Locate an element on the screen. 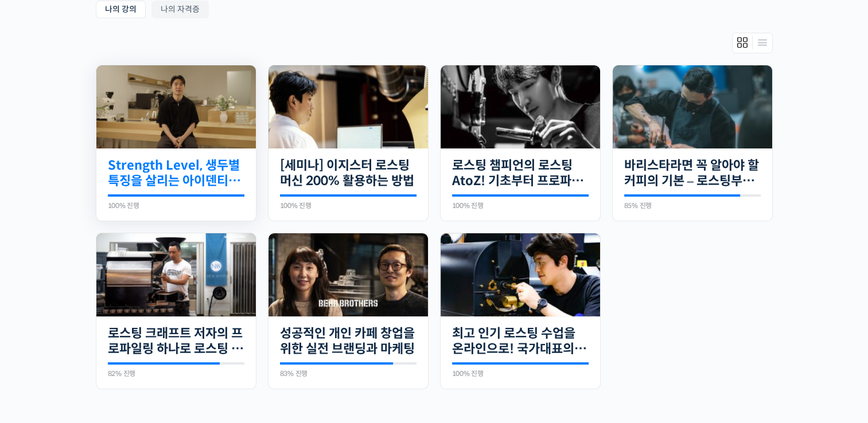 Image resolution: width=868 pixels, height=423 pixels. nav: Sub Menu is located at coordinates (434, 11).